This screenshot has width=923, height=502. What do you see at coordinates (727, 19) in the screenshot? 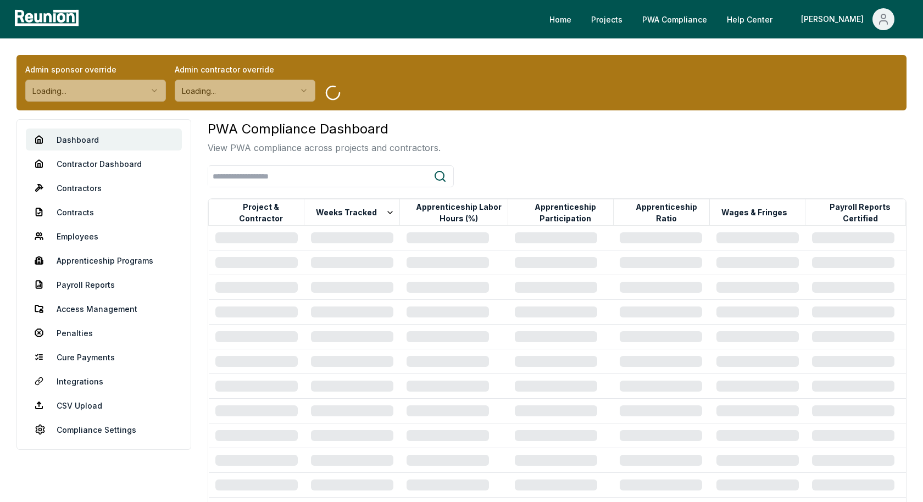
I see `nav: Main` at bounding box center [727, 19].